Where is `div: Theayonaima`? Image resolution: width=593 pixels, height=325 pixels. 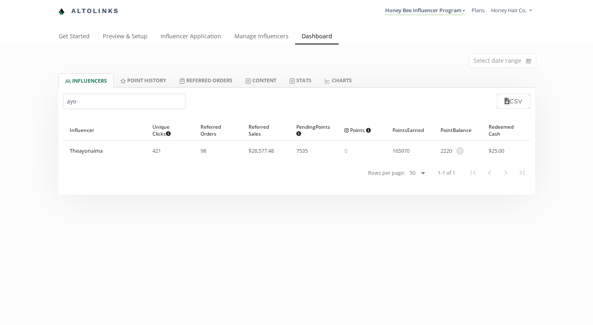
div: Theayonaima is located at coordinates (86, 151).